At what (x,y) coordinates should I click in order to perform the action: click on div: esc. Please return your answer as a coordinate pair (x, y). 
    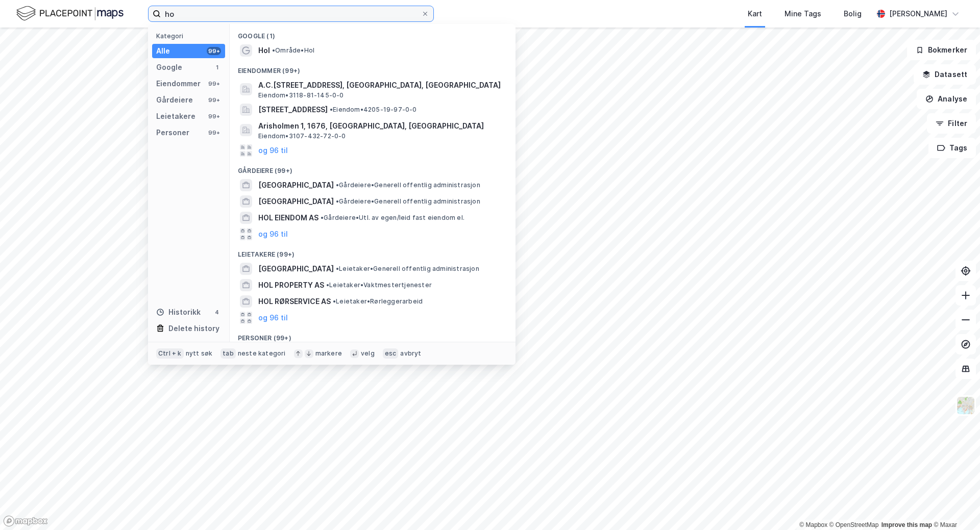
    Looking at the image, I should click on (390, 354).